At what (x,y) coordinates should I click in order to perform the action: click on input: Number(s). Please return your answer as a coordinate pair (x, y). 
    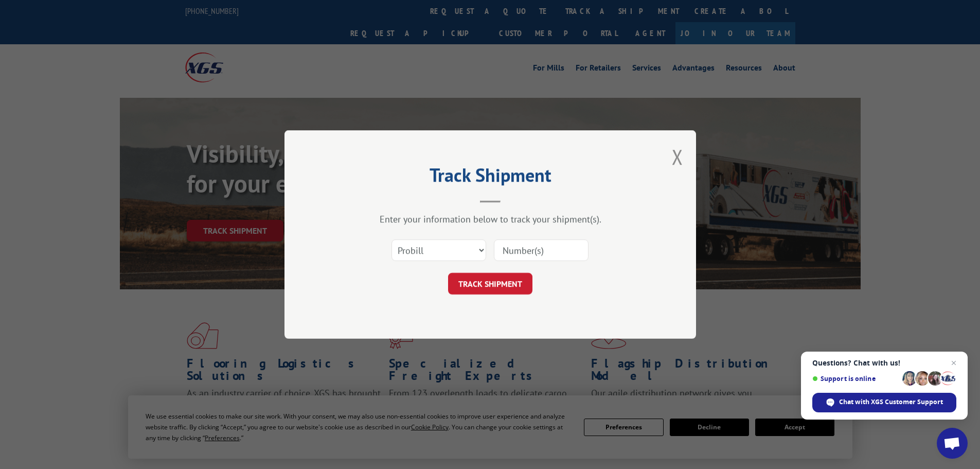
    Looking at the image, I should click on (541, 250).